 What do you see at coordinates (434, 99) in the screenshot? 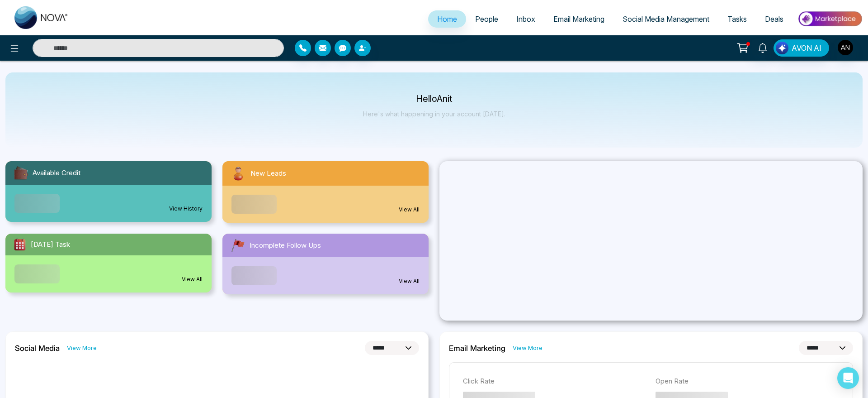
I see `p: Hello Anit` at bounding box center [434, 99].